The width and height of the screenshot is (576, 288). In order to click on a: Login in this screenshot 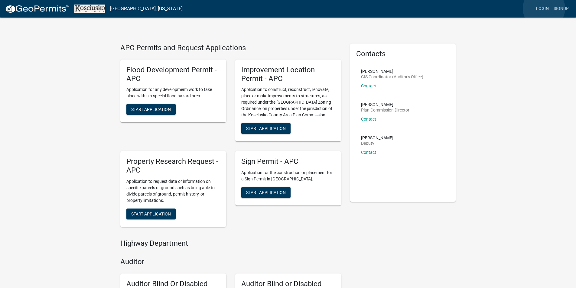, I will do `click(542, 9)`.